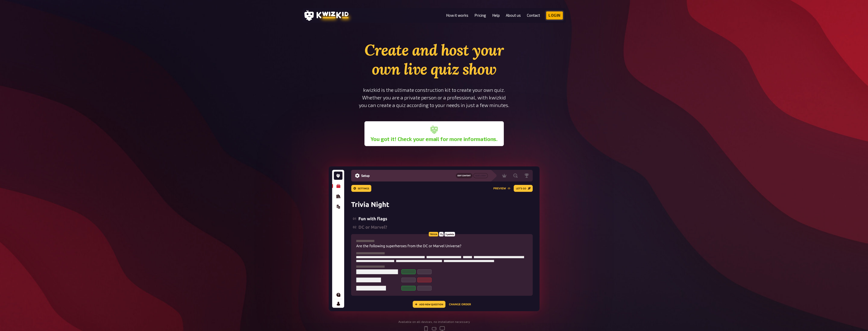  I want to click on div: Available on all devices, no installation necessary, so click(434, 322).